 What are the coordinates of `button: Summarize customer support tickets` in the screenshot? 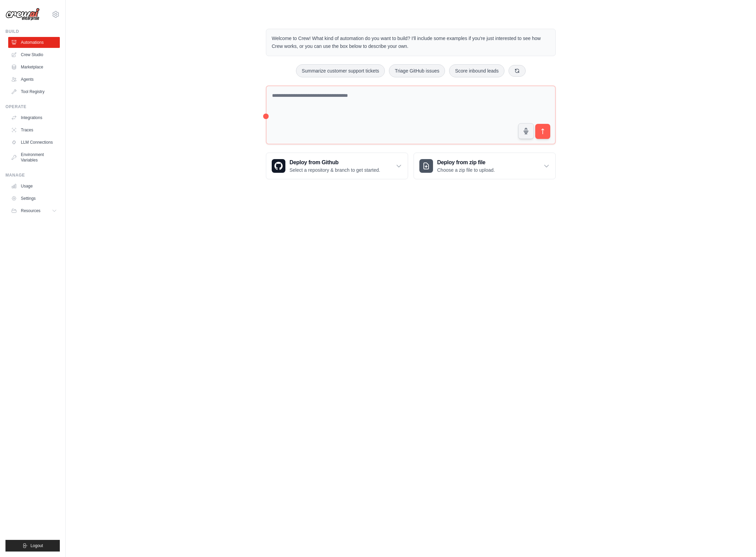 It's located at (340, 71).